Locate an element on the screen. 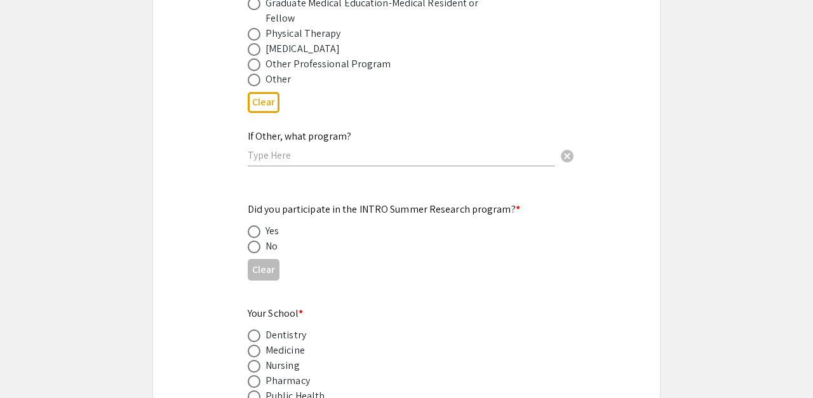  span: cancel is located at coordinates (567, 156).